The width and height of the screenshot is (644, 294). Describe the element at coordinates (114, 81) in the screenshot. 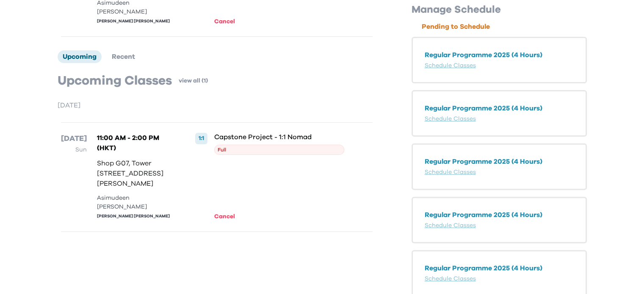

I see `p: Upcoming Classes` at that location.